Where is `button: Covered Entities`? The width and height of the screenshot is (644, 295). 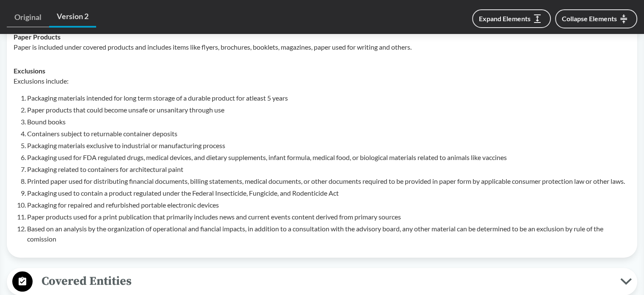 button: Covered Entities is located at coordinates (322, 281).